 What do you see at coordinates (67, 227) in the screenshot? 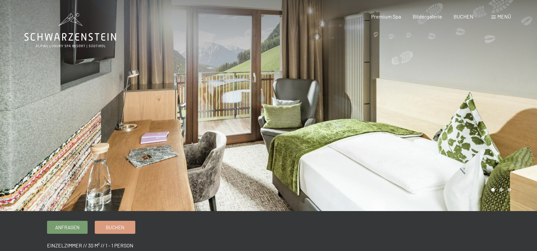
I see `a: Anfragen` at bounding box center [67, 227].